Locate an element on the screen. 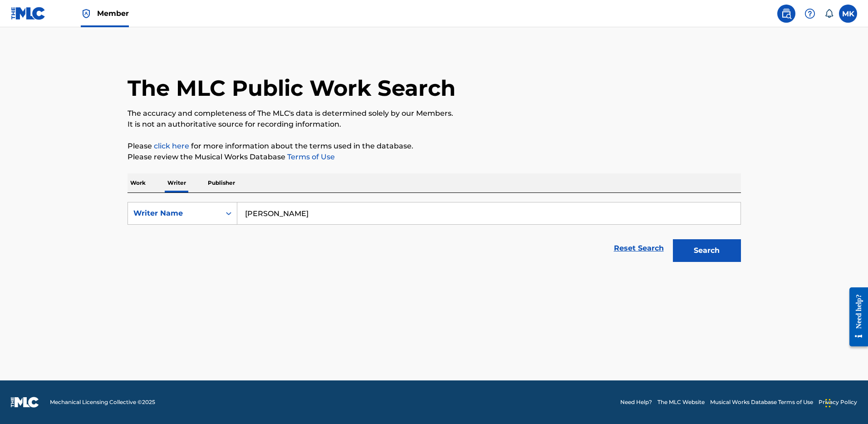  span: Mechanical Licensing Collective © 2025 is located at coordinates (103, 402).